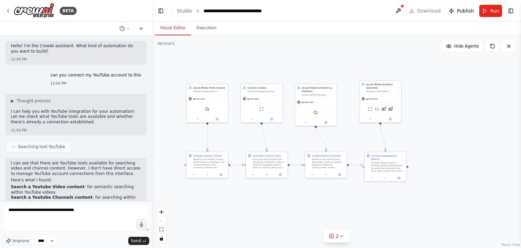  Describe the element at coordinates (207, 103) in the screenshot. I see `div: Social Media Trend AnalystIdentify trending topics, hashtags, and content themes in {industry} to...` at that location.